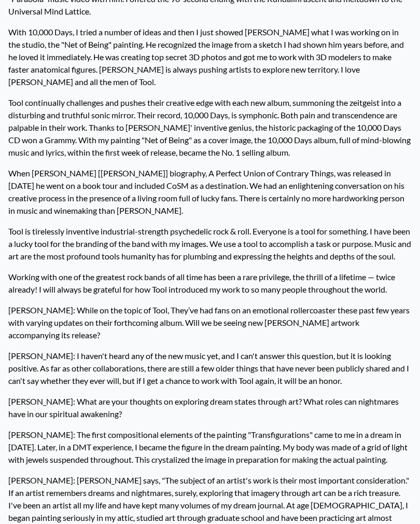 This screenshot has height=524, width=420. What do you see at coordinates (210, 244) in the screenshot?
I see `p: Tool is tirelessly inventive industrial-strength psychedelic rock & roll. Everyone is a tool for ...` at bounding box center [210, 244].